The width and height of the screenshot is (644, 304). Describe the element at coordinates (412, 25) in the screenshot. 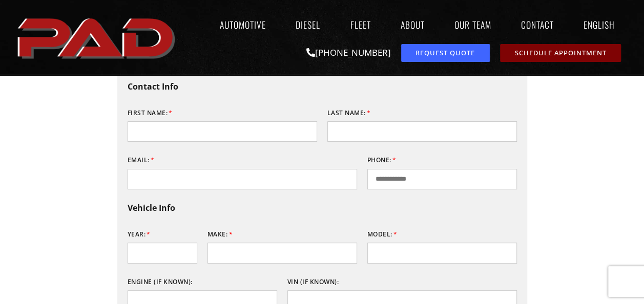

I see `a: About` at that location.